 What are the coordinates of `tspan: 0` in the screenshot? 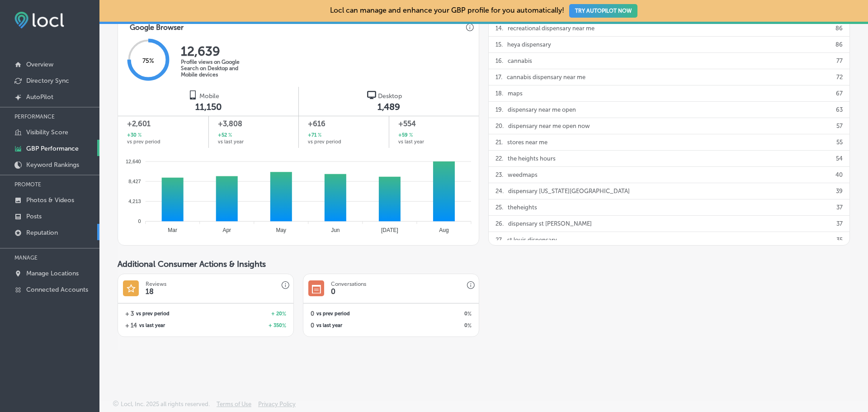 It's located at (139, 221).